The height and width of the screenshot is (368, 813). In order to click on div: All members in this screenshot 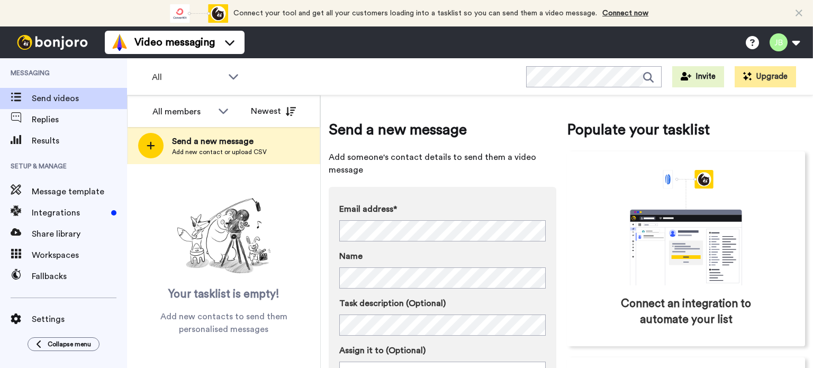, I will do `click(183, 112)`.